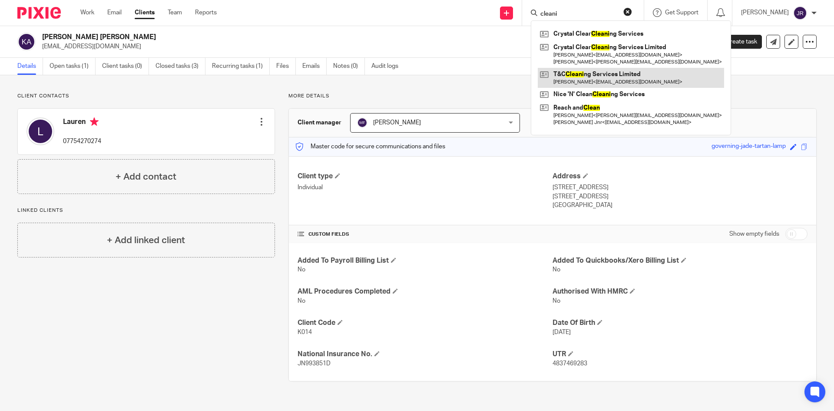  I want to click on a: Notes (0), so click(349, 66).